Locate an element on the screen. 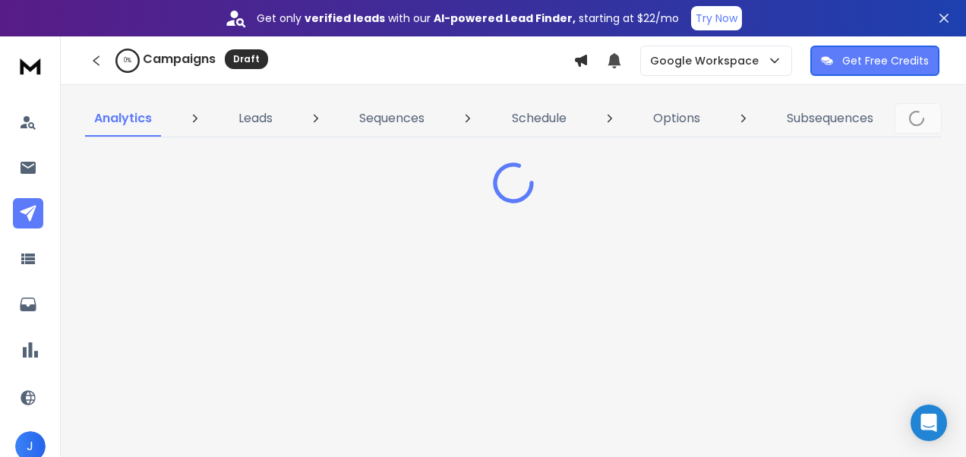  a: Analytics is located at coordinates (123, 118).